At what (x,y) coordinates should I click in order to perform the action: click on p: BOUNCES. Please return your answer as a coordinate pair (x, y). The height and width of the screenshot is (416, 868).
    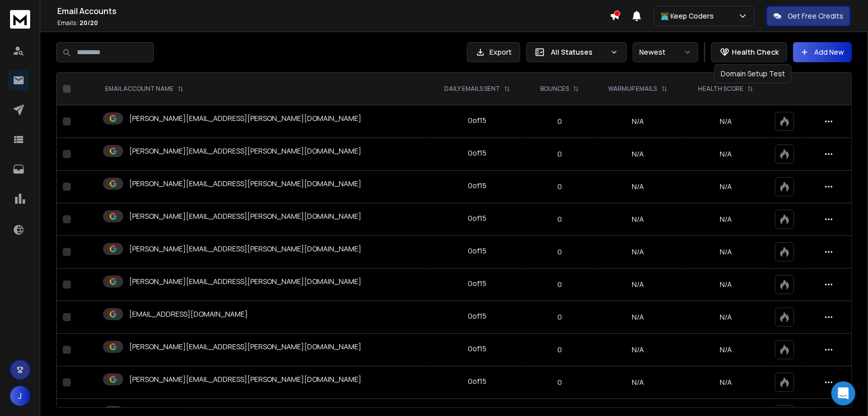
    Looking at the image, I should click on (554, 89).